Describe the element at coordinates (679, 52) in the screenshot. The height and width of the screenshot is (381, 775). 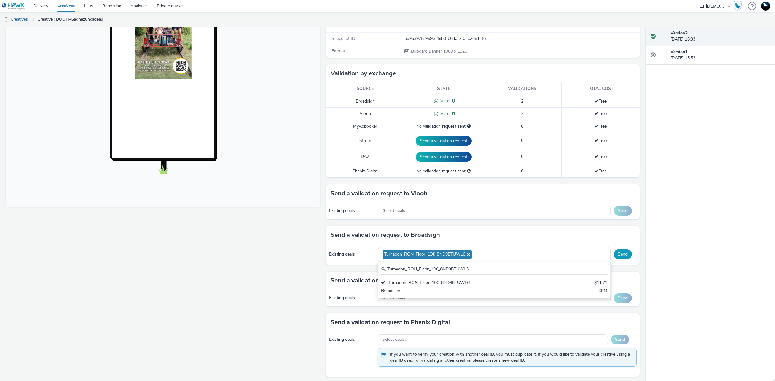
I see `strong: Version 1` at that location.